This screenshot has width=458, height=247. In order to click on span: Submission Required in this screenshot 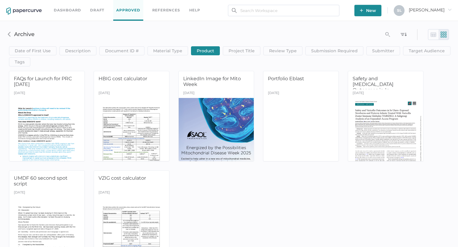, I will do `click(335, 51)`.